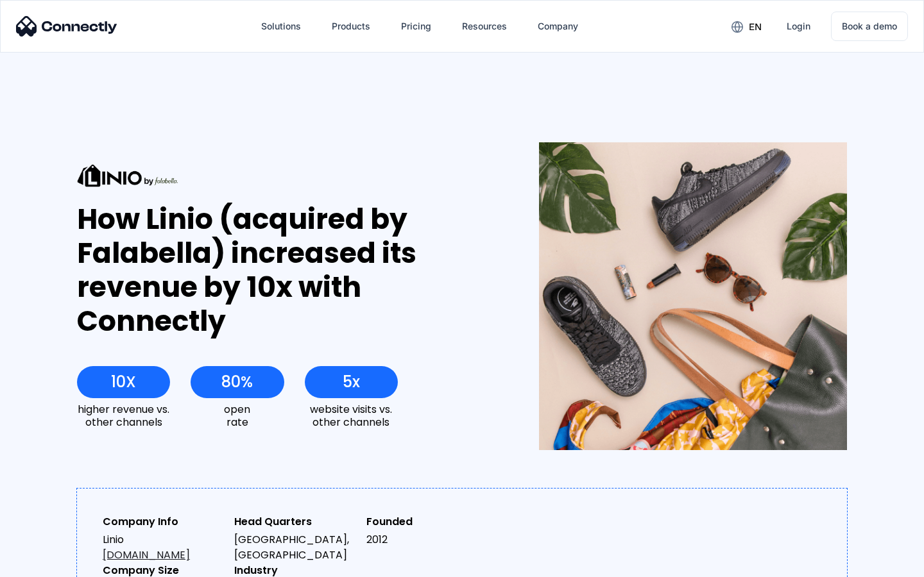  I want to click on div: Resources, so click(484, 26).